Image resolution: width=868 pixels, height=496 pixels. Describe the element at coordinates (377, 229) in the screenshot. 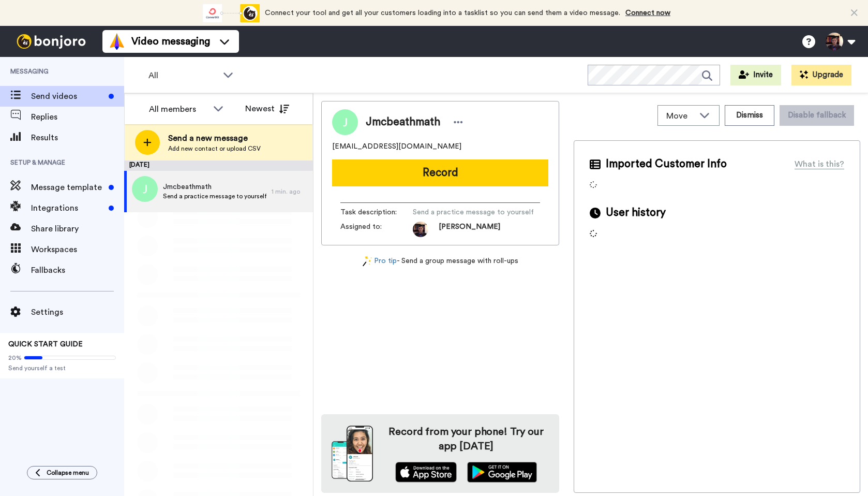

I see `span: Assigned to:` at that location.